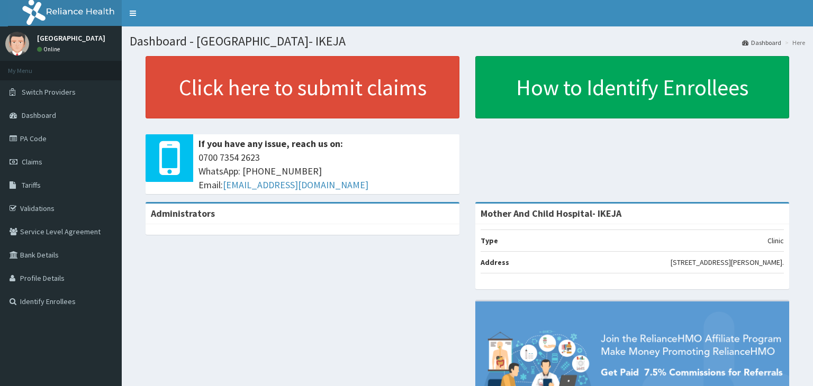  I want to click on span: Tariffs, so click(31, 185).